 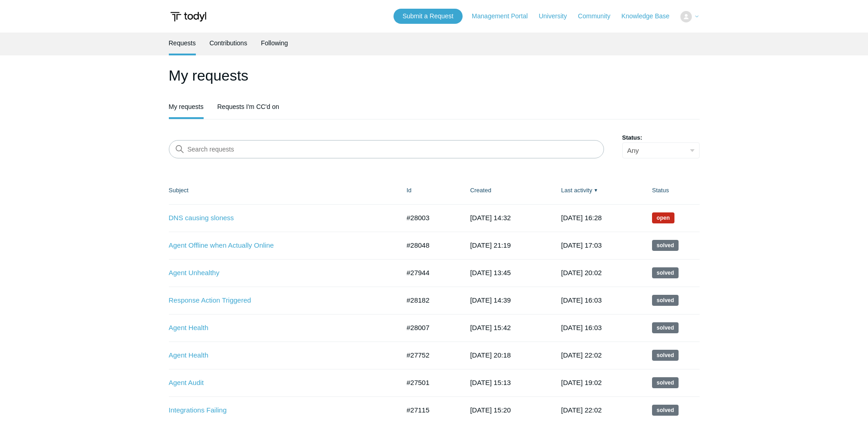 I want to click on td: #28007, so click(x=429, y=328).